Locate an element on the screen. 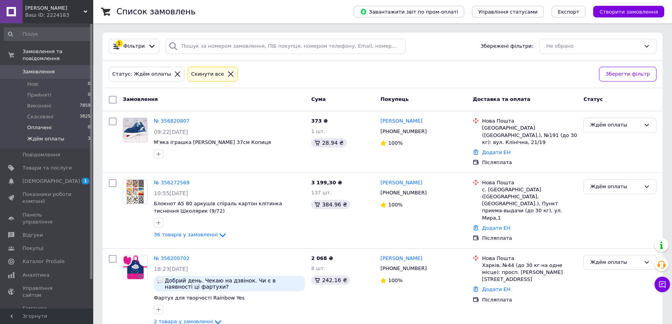  span: Повідомлення is located at coordinates (41, 155).